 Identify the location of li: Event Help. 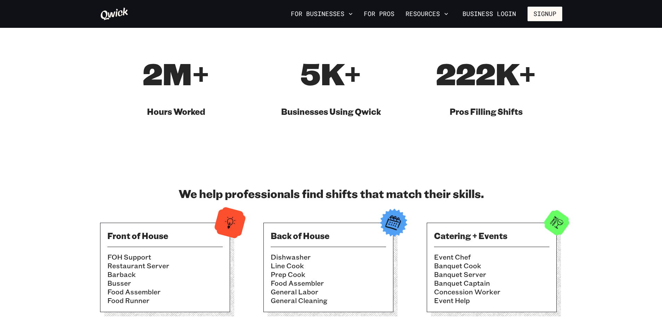
(492, 300).